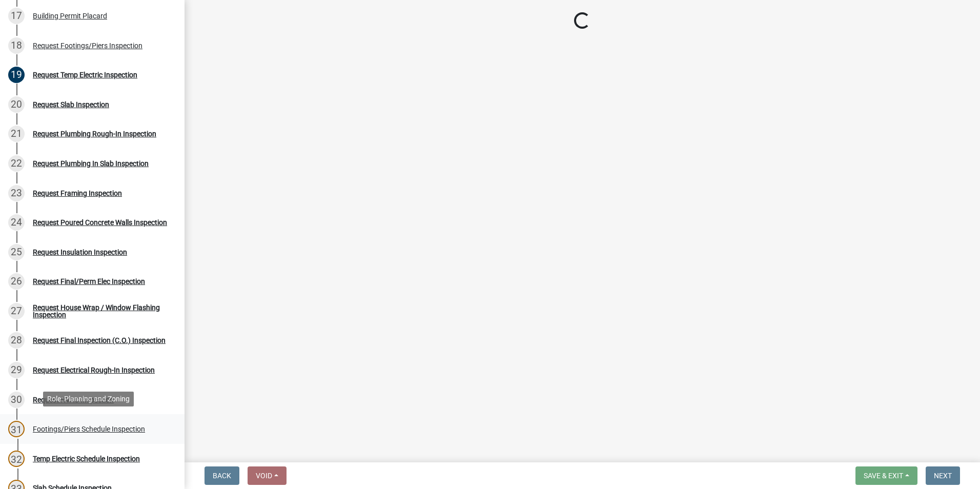 The width and height of the screenshot is (980, 489). I want to click on div: Request Final Inspection (C.O.) Inspection, so click(99, 341).